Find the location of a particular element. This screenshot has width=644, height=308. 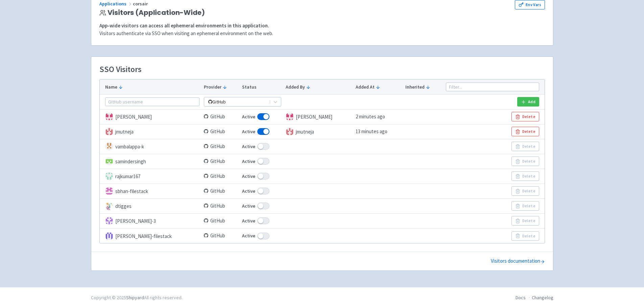

h3: SSO Visitors is located at coordinates (120, 70).